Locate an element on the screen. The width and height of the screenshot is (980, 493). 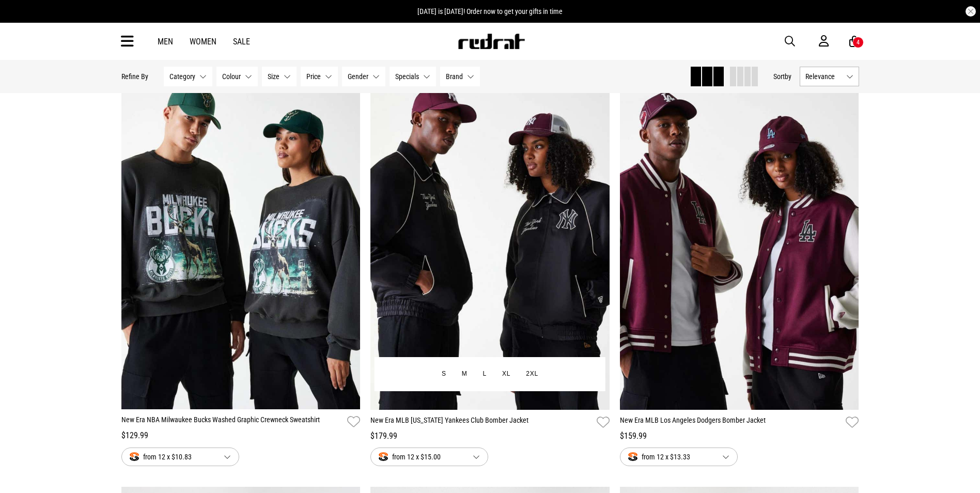
button: M is located at coordinates (464, 374).